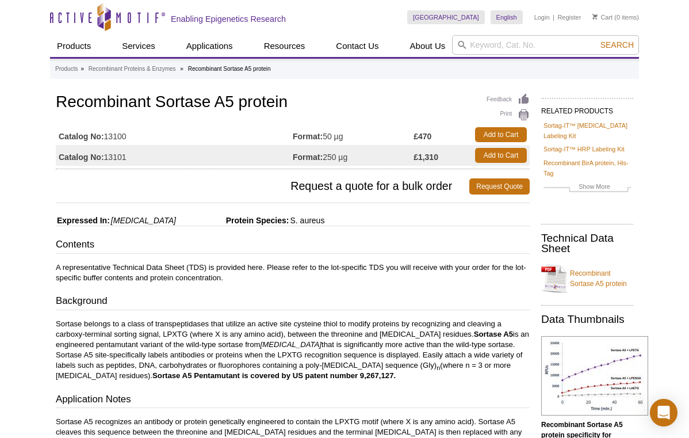 The image size is (689, 438). I want to click on li: (0 items), so click(615, 17).